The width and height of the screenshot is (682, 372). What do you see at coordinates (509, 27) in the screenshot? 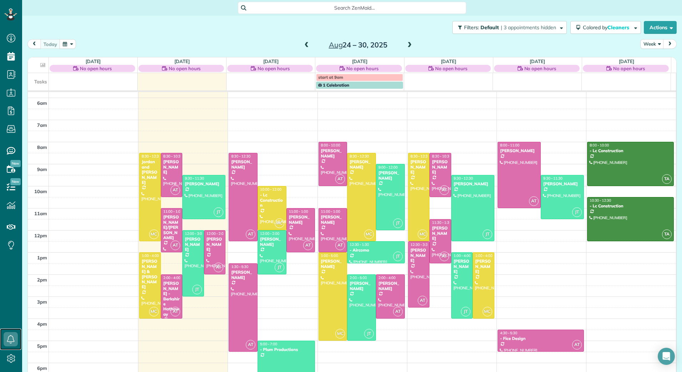
I see `button: Filters: Default | 3 appointments hidden` at bounding box center [509, 27].